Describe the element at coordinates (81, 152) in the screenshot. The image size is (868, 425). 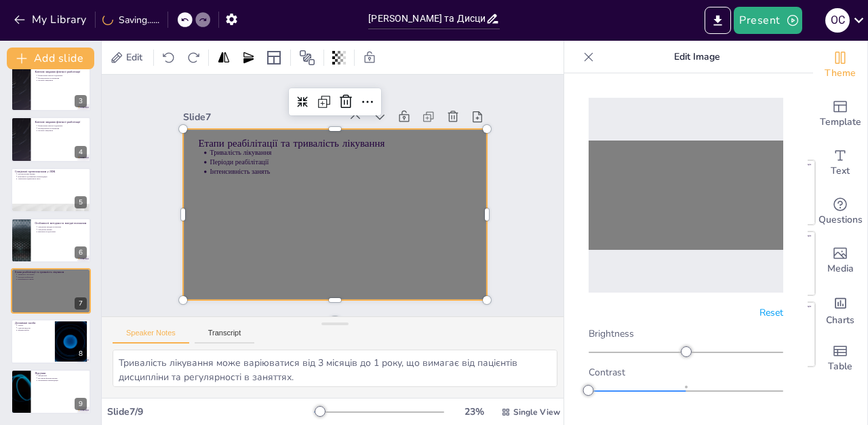
I see `div: 4` at that location.